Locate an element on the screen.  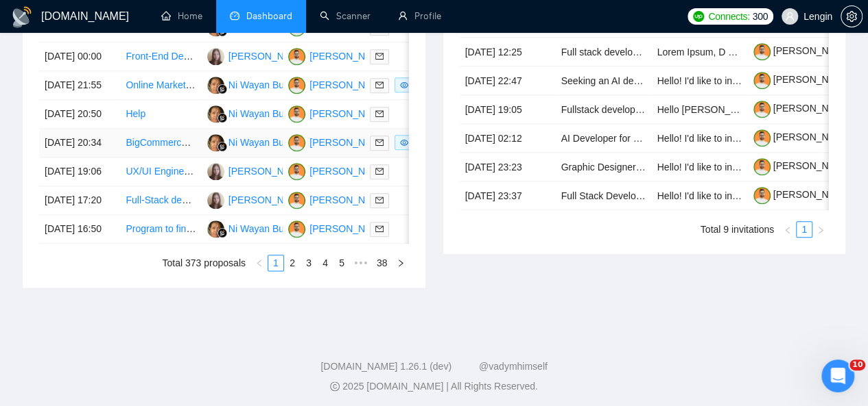
a: Front-End Developer (React, TypeScript, Next.js, NX, Tailwind, Storybook) is located at coordinates (282, 56).